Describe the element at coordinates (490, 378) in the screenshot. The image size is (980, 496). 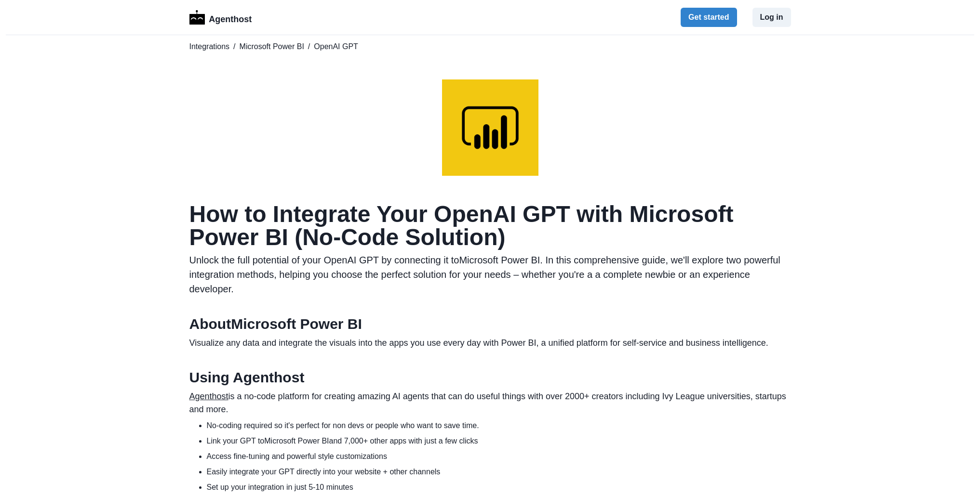
I see `h2: Using Agenthost` at that location.